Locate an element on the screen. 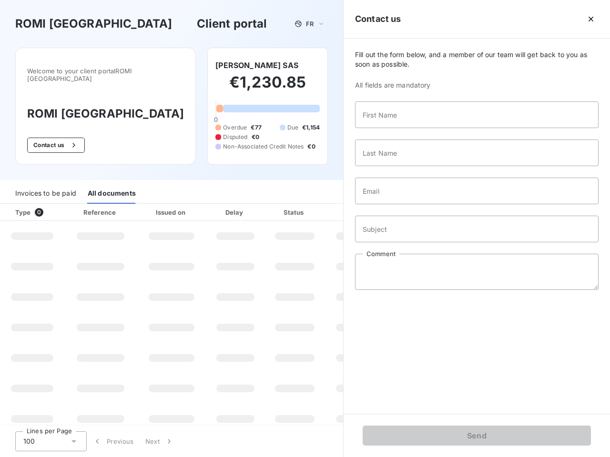 This screenshot has height=457, width=610. div: Amount is located at coordinates (357, 212).